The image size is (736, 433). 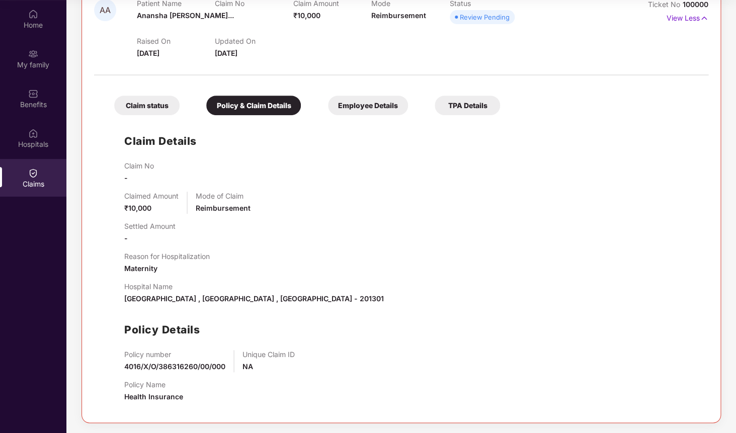 What do you see at coordinates (254, 41) in the screenshot?
I see `p: Updated On` at bounding box center [254, 41].